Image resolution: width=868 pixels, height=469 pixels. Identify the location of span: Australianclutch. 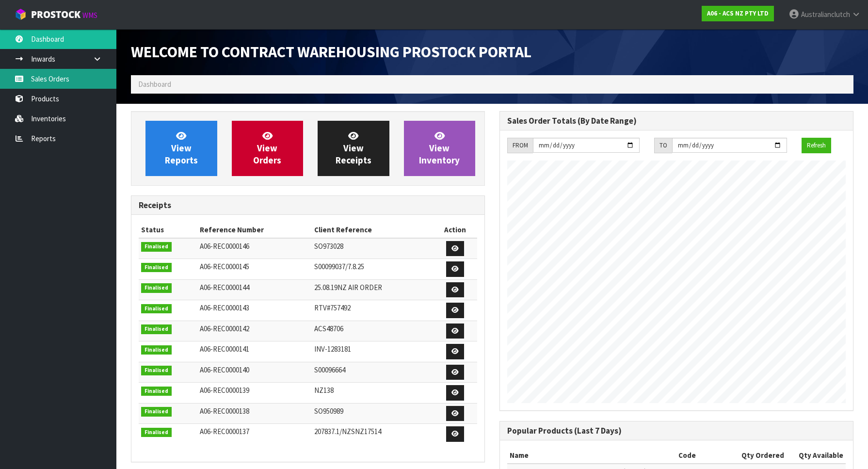
(825, 14).